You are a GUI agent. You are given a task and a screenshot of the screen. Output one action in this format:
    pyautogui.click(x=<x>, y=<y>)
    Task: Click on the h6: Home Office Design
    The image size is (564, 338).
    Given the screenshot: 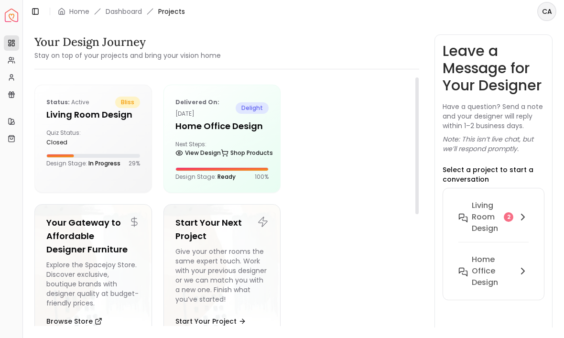 What is the action you would take?
    pyautogui.click(x=492, y=271)
    